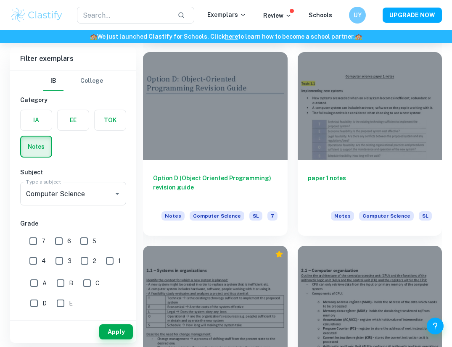  Describe the element at coordinates (73, 224) in the screenshot. I see `h6: Grade` at that location.